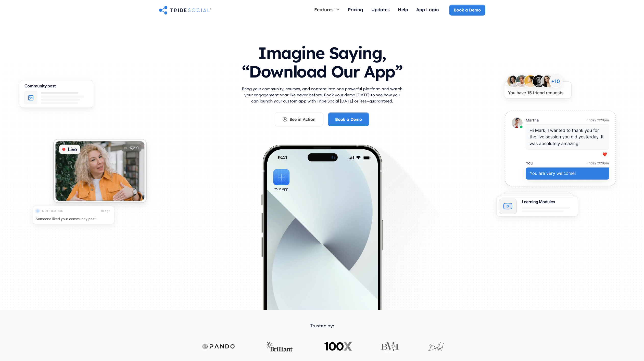 Image resolution: width=644 pixels, height=361 pixels. What do you see at coordinates (537, 207) in the screenshot?
I see `img: An illustration of Learning Modules` at bounding box center [537, 207].